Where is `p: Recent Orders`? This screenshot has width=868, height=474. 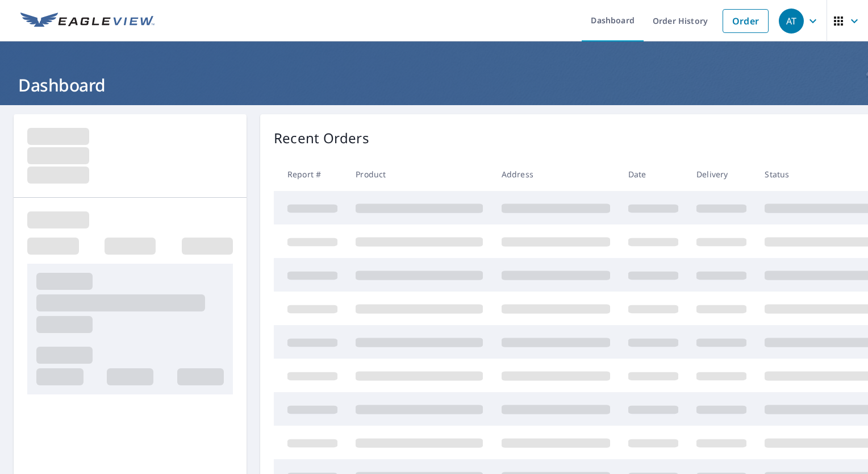
p: Recent Orders is located at coordinates (322, 138).